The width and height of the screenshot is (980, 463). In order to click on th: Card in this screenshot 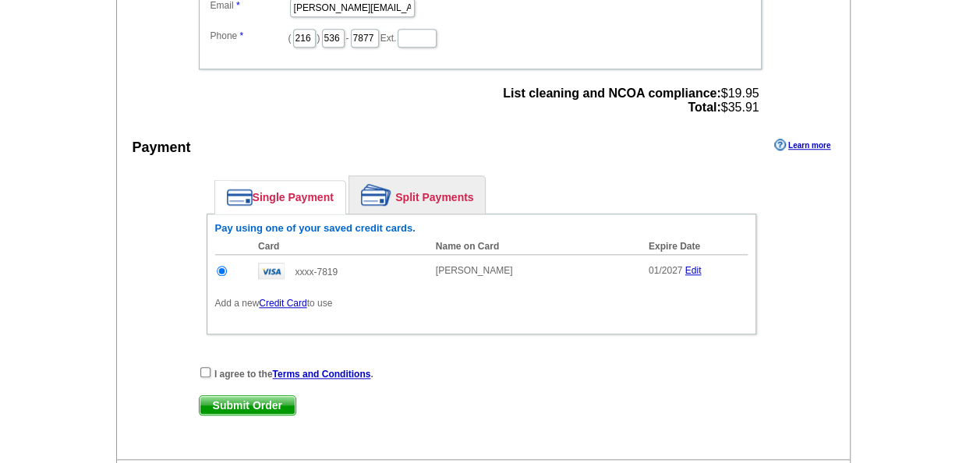, I will do `click(340, 247)`.